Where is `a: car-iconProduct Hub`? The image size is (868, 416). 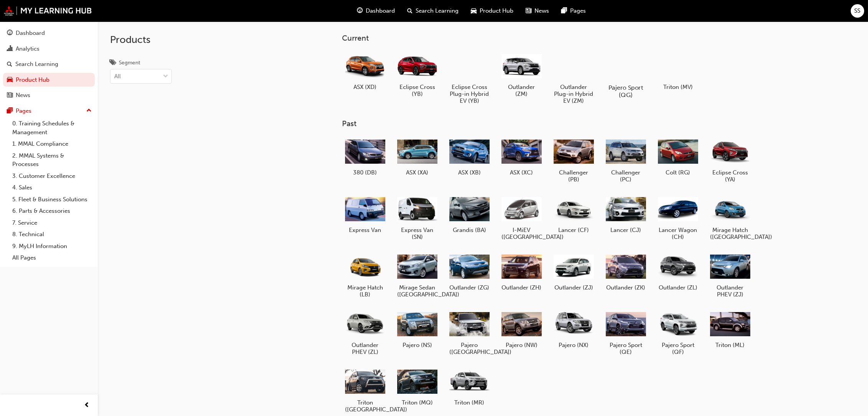
a: car-iconProduct Hub is located at coordinates (492, 10).